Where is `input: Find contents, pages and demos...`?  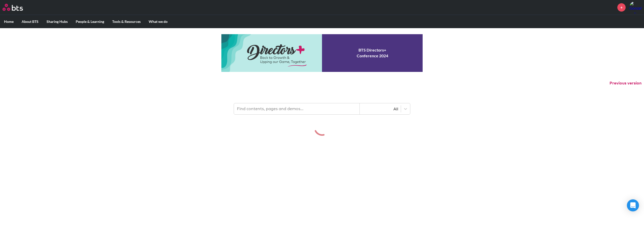 input: Find contents, pages and demos... is located at coordinates (297, 109).